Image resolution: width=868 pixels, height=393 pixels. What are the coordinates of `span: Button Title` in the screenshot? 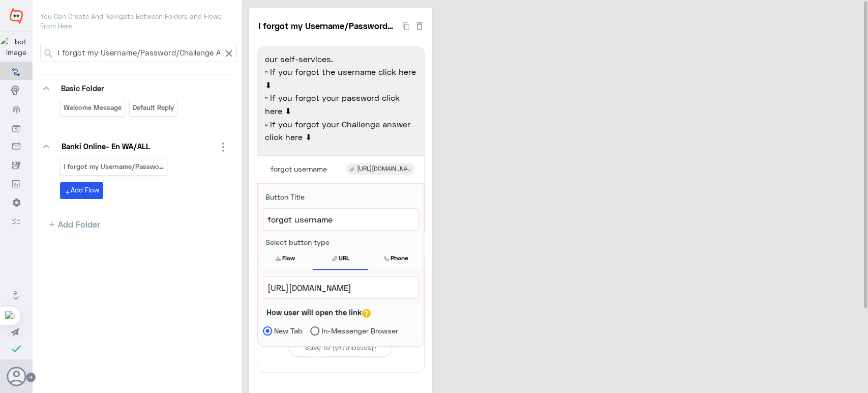 It's located at (281, 196).